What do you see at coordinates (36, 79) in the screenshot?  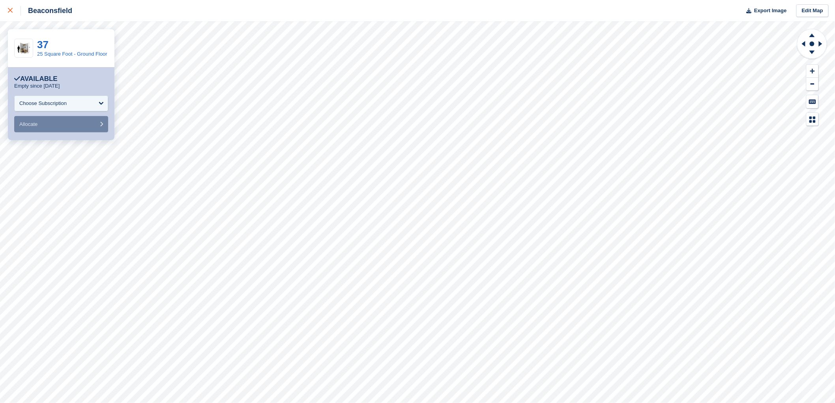 I see `div: Available` at bounding box center [36, 79].